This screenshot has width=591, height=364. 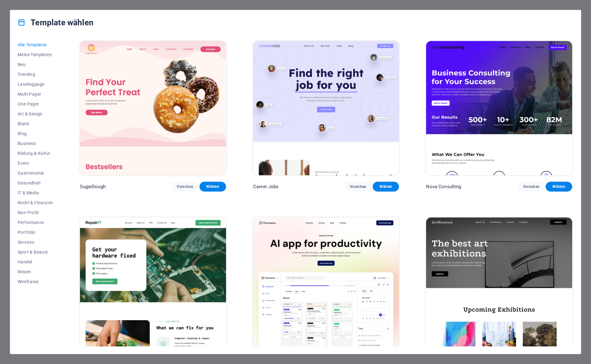 I want to click on span: Portfolio, so click(x=35, y=232).